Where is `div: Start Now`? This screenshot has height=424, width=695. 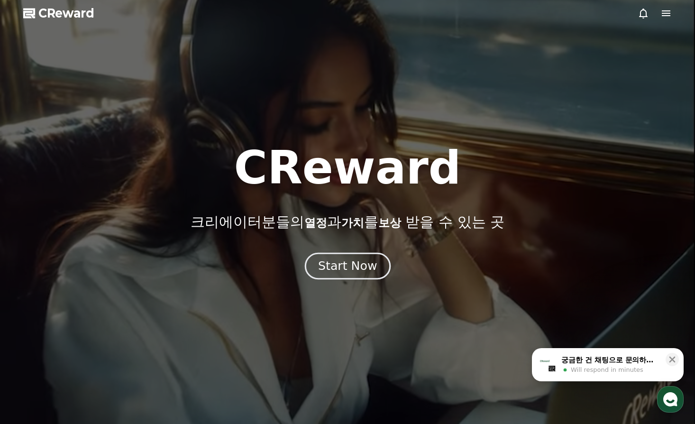
div: Start Now is located at coordinates (348, 266).